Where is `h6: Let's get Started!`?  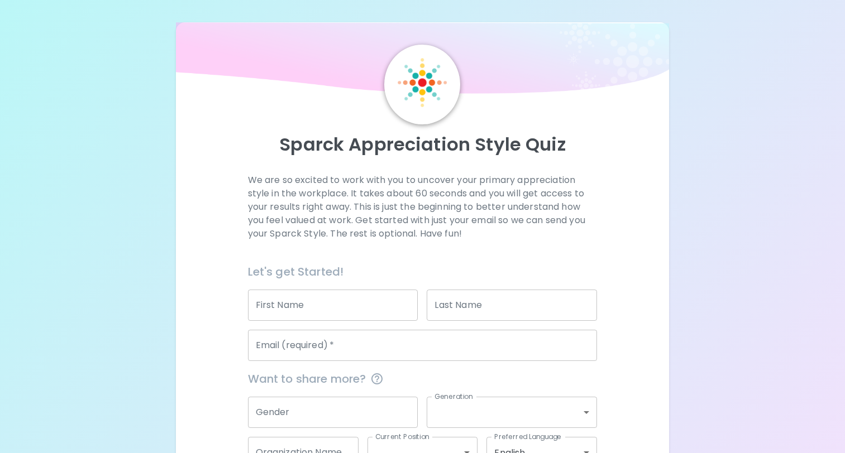 h6: Let's get Started! is located at coordinates (423, 272).